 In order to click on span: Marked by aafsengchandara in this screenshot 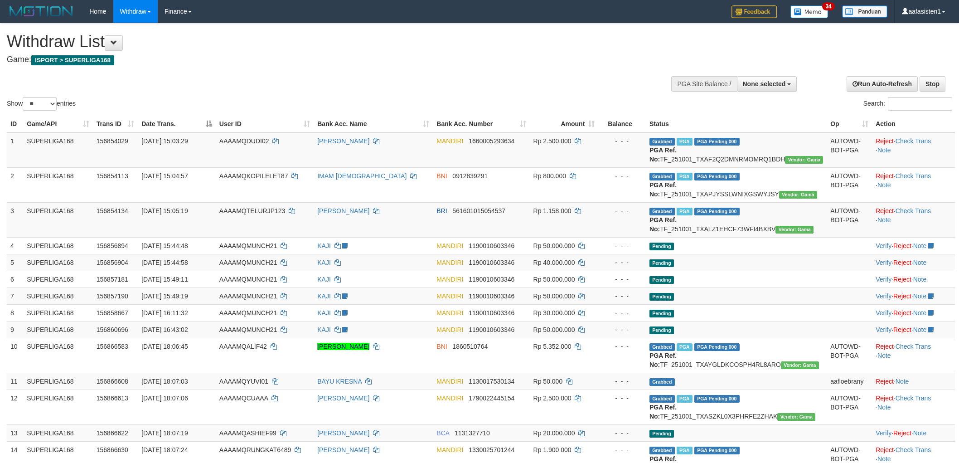, I will do `click(684, 211)`.